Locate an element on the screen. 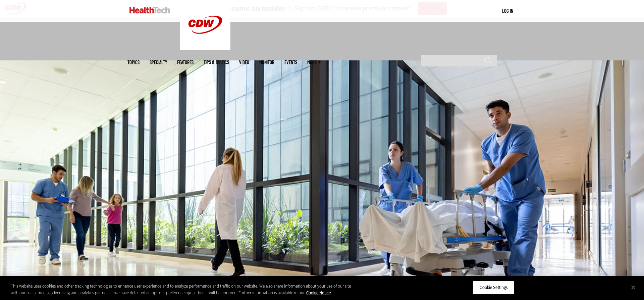  div: User menu is located at coordinates (507, 11).